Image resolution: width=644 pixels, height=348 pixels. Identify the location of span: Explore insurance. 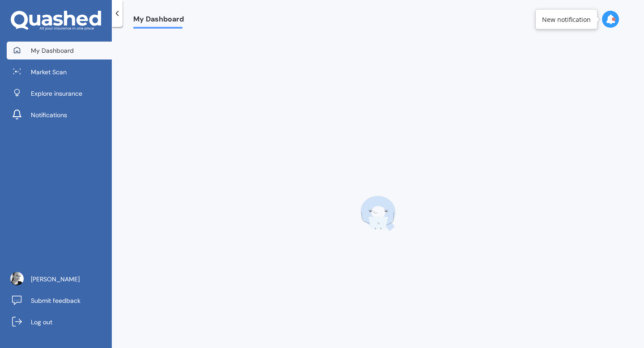
(56, 93).